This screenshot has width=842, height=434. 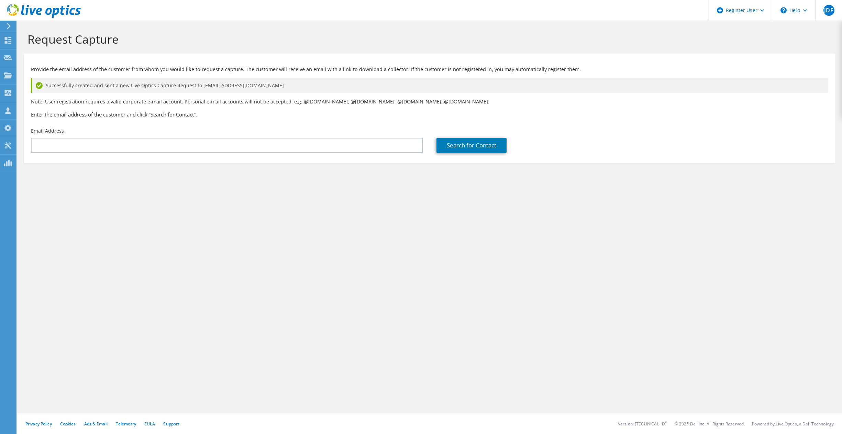 I want to click on h1: Request Capture, so click(x=428, y=39).